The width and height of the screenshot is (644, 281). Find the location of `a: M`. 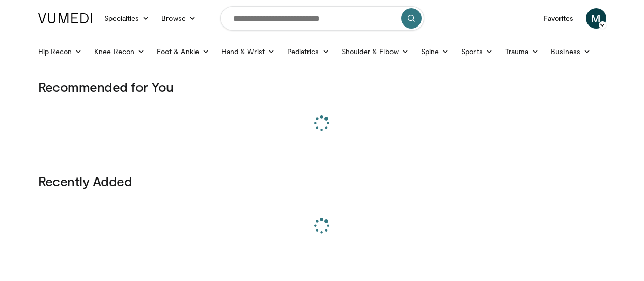

a: M is located at coordinates (597, 19).